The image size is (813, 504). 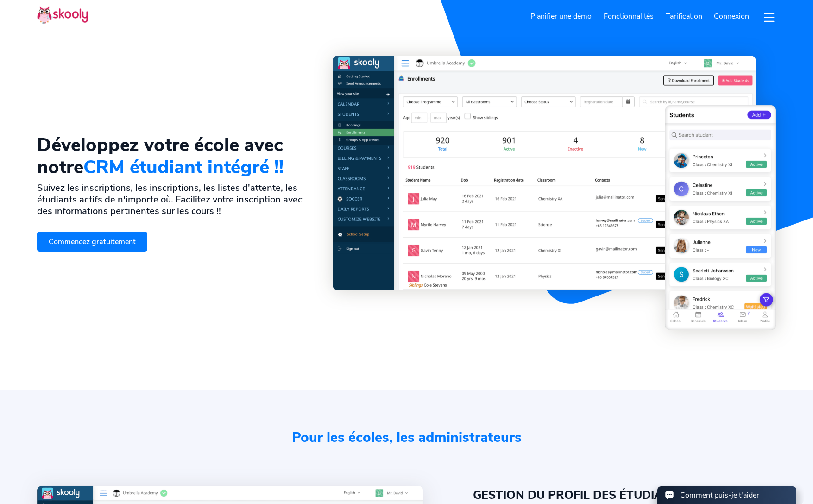 I want to click on img: Logiciel et application de gestion des étudiants - <span class='notranslate'>Skooly | Essayer gra..., so click(x=554, y=193).